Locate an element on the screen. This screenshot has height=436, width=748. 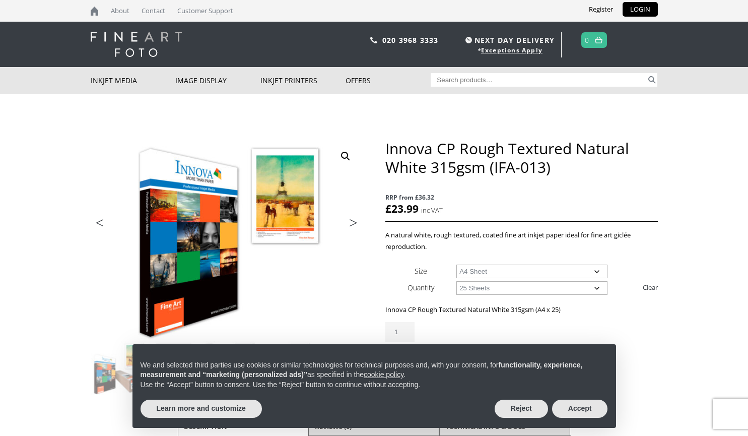
a: 0 is located at coordinates (587, 40).